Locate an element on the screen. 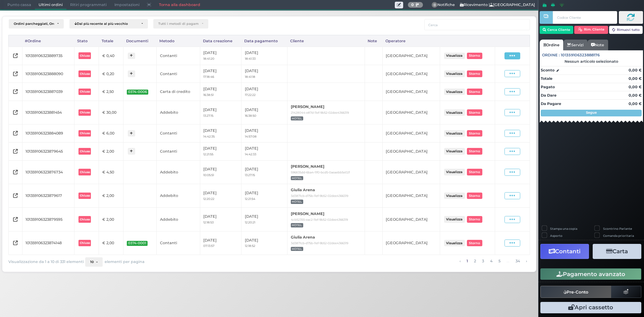 The image size is (644, 317). span: HOTEL is located at coordinates (297, 119).